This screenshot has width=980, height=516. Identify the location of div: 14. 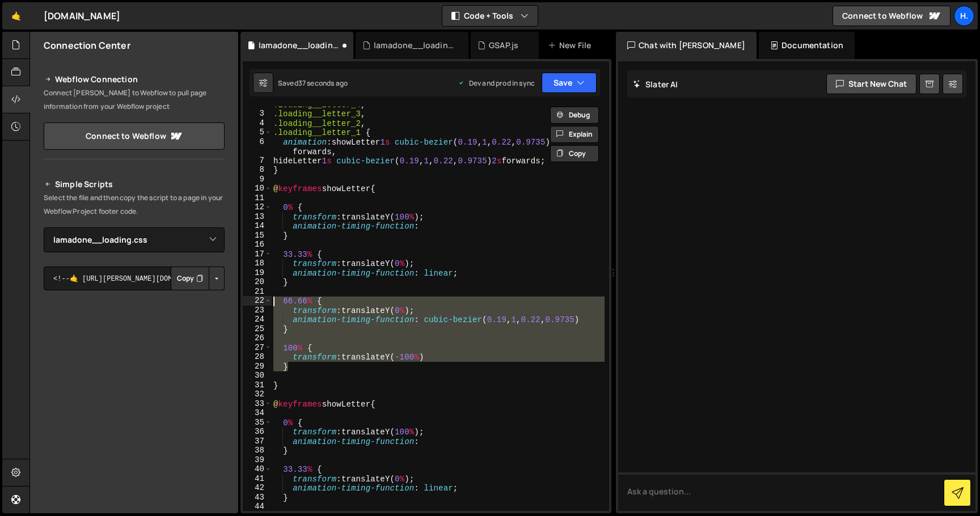
(257, 225).